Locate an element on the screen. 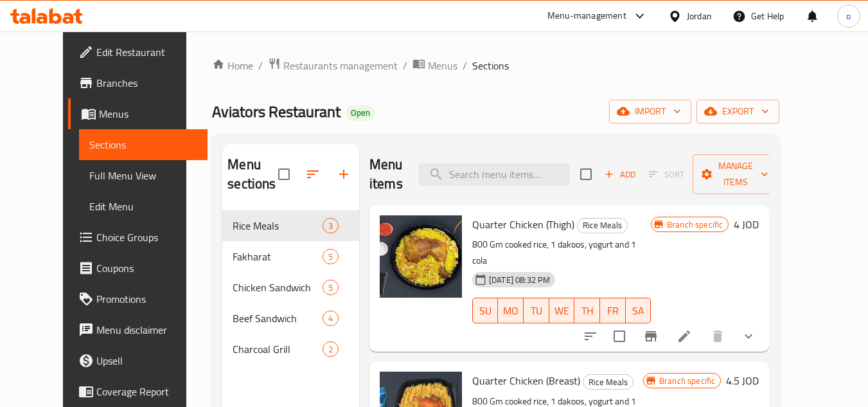  button: MO is located at coordinates (511, 310).